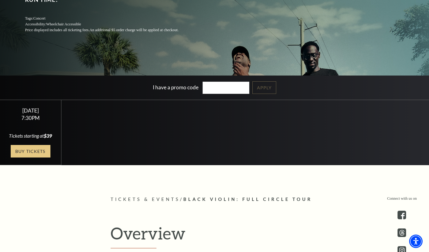 Image resolution: width=429 pixels, height=252 pixels. I want to click on p: Price displayed includes all ticketing fees., so click(109, 30).